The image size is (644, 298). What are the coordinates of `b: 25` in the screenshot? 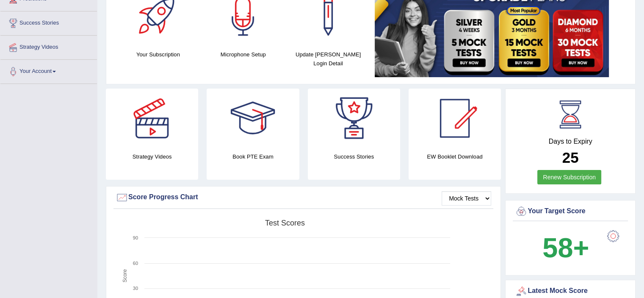 It's located at (570, 157).